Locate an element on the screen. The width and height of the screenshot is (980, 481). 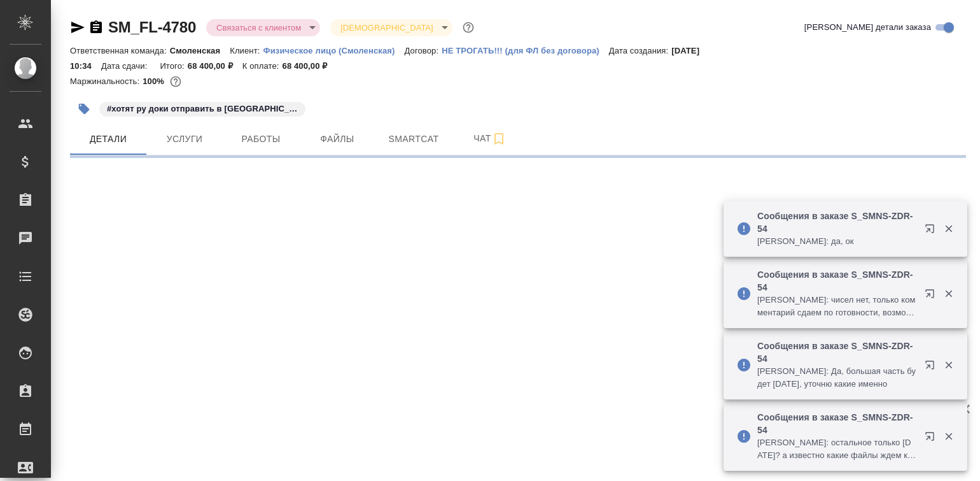
p: К оплате: is located at coordinates (262, 65).